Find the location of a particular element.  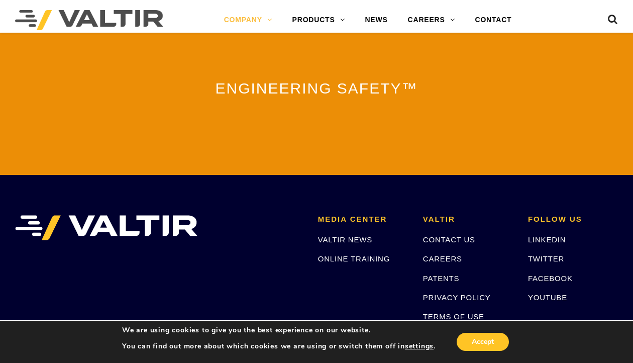

span: ENGINEERING SAFETY™ is located at coordinates (316, 88).